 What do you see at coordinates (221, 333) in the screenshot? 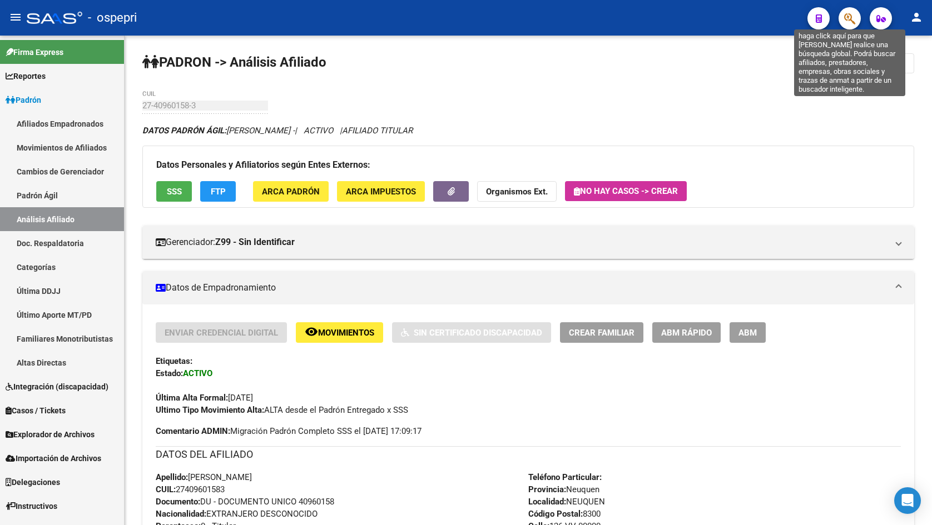
I see `span: Enviar Credencial Digital` at bounding box center [221, 333].